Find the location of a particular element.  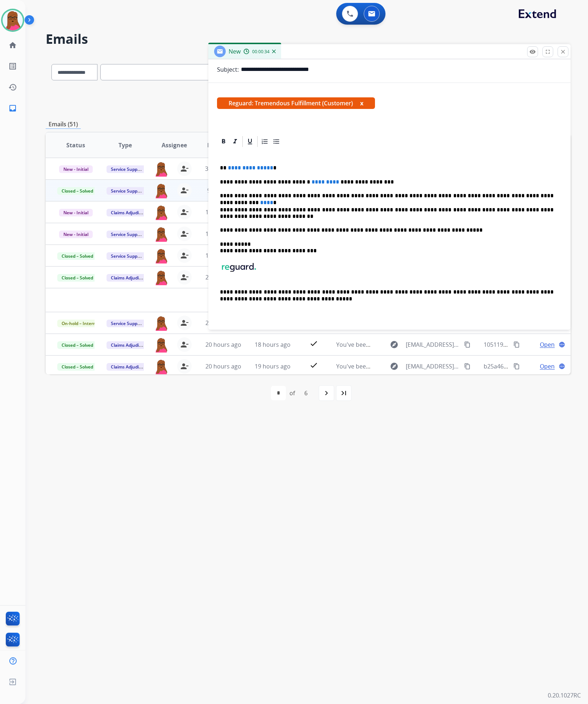

div: Italic is located at coordinates (235, 141).